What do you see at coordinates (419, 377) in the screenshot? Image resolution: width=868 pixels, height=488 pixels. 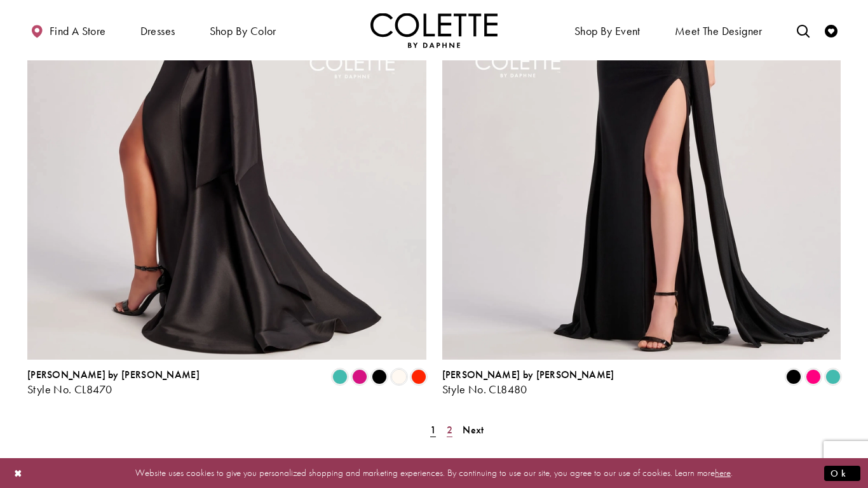 I see `i: Scarlet` at bounding box center [419, 377].